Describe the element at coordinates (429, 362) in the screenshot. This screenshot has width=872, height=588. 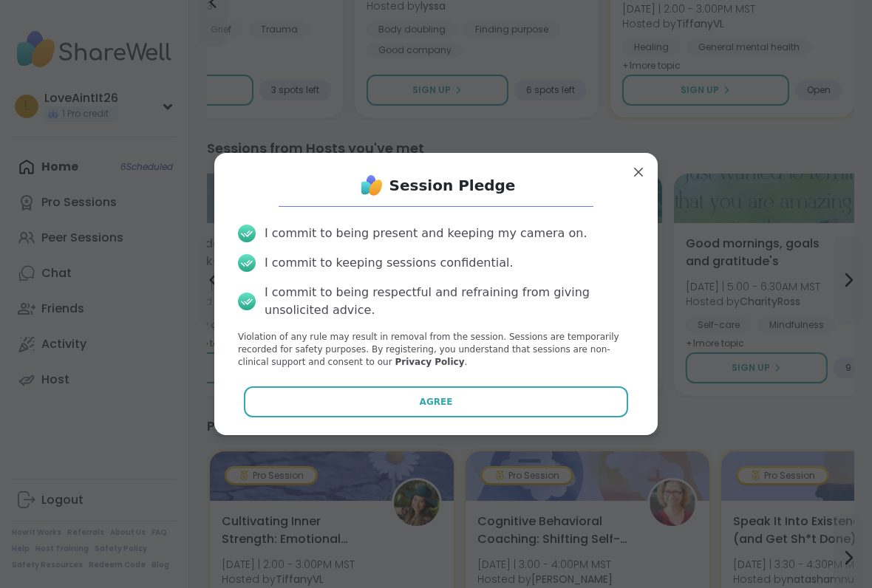
I see `a: Privacy Policy` at that location.